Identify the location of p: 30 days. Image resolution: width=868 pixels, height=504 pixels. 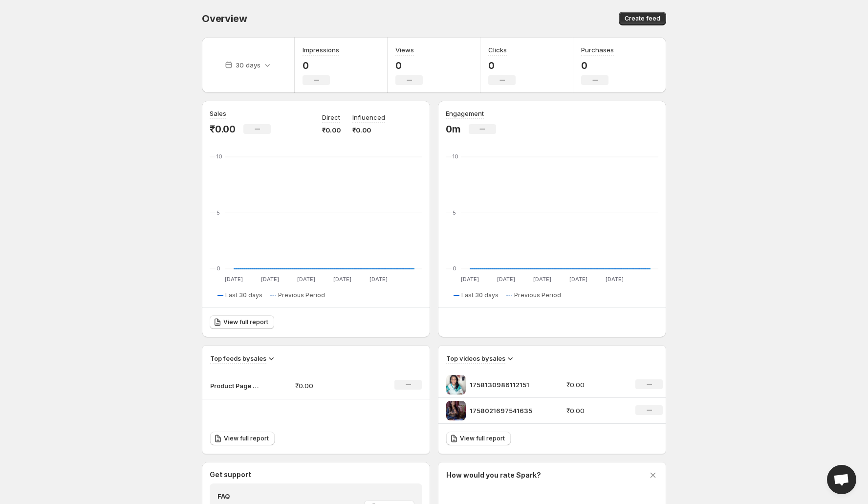
(248, 65).